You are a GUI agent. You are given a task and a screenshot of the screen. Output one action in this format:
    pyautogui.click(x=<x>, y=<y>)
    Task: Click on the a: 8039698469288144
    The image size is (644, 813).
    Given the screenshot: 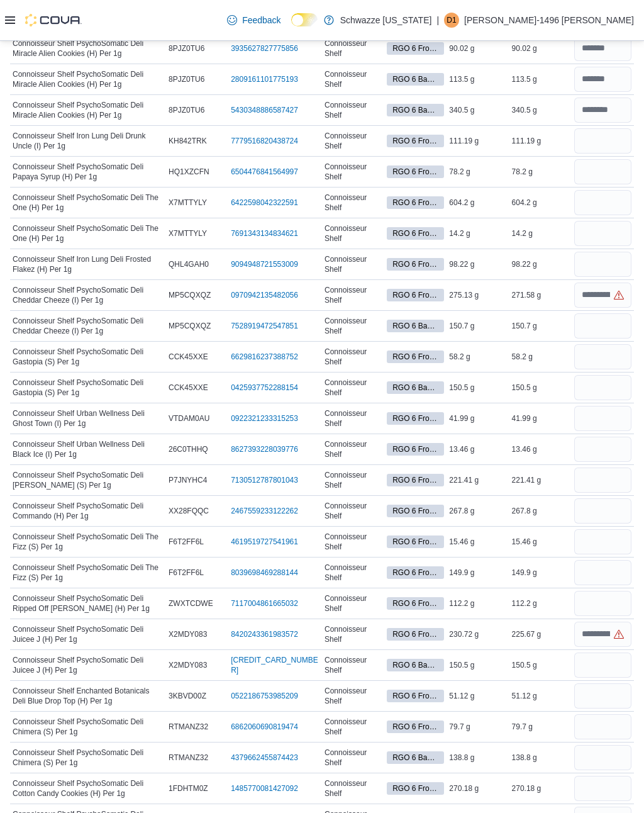 What is the action you would take?
    pyautogui.click(x=265, y=573)
    